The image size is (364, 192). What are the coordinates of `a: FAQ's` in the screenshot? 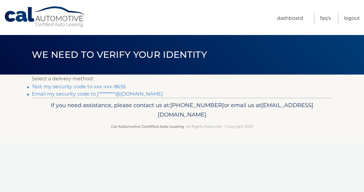 It's located at (326, 18).